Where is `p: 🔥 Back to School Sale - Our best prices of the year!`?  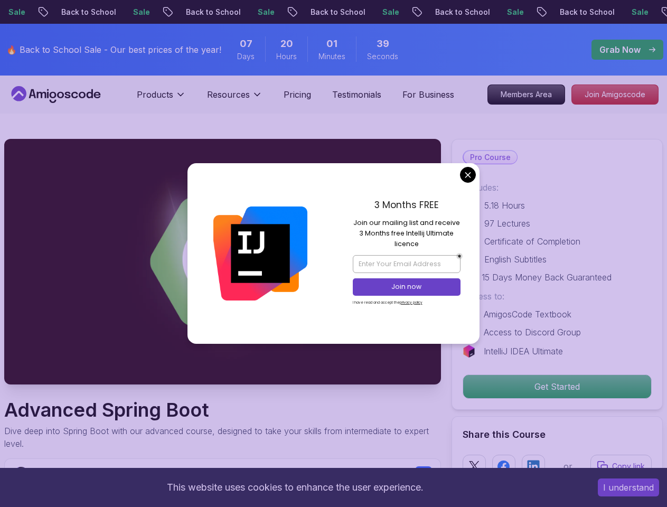 p: 🔥 Back to School Sale - Our best prices of the year! is located at coordinates (114, 50).